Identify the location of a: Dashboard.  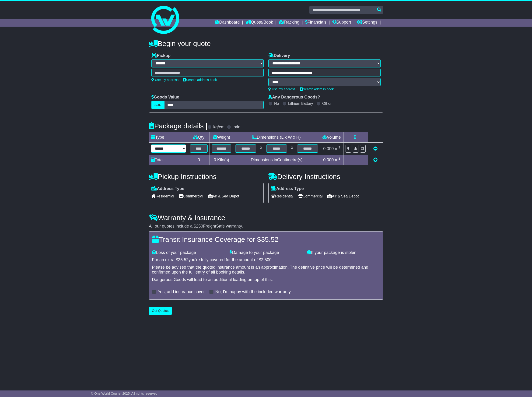
(227, 23).